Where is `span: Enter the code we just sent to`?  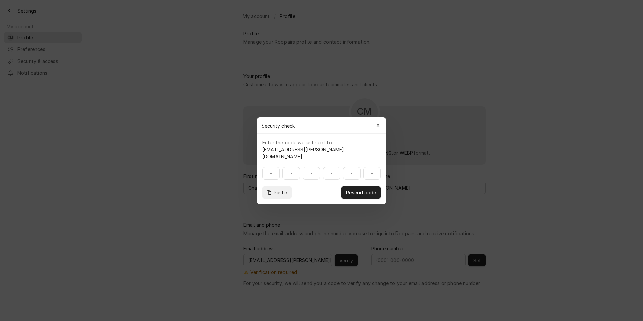
span: Enter the code we just sent to is located at coordinates (321, 149).